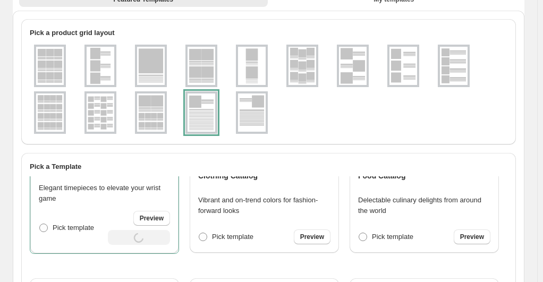 The height and width of the screenshot is (282, 543). Describe the element at coordinates (100, 113) in the screenshot. I see `img: g2x5v1` at that location.